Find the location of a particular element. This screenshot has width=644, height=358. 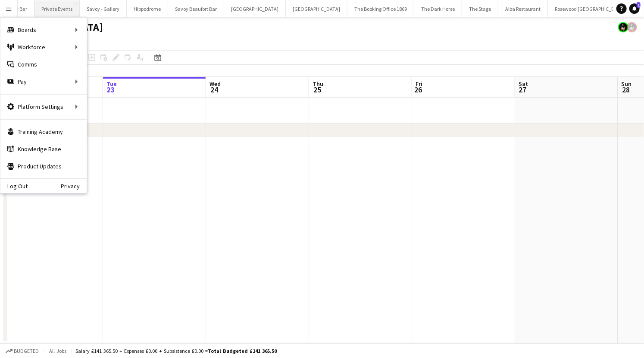

button: The Stage is located at coordinates (480, 9).